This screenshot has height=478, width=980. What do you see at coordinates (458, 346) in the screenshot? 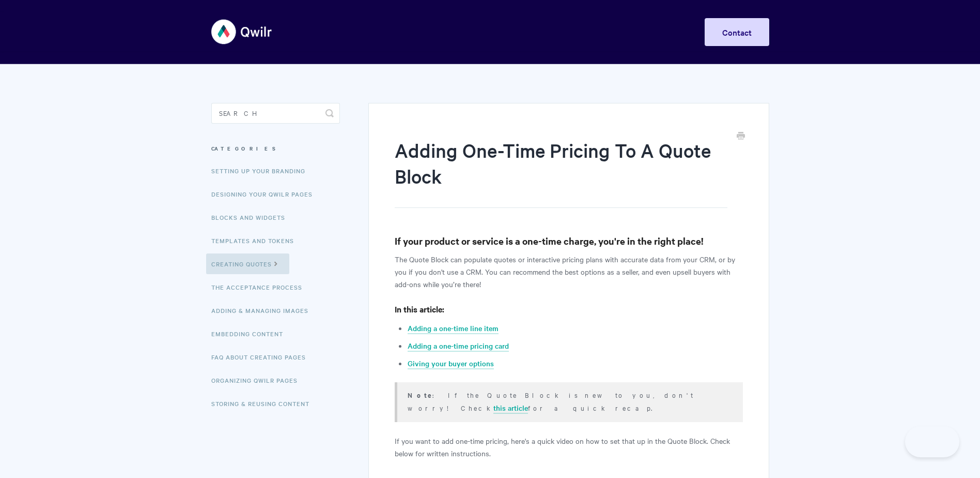
I see `a: Adding a one-time pricing card` at bounding box center [458, 346].